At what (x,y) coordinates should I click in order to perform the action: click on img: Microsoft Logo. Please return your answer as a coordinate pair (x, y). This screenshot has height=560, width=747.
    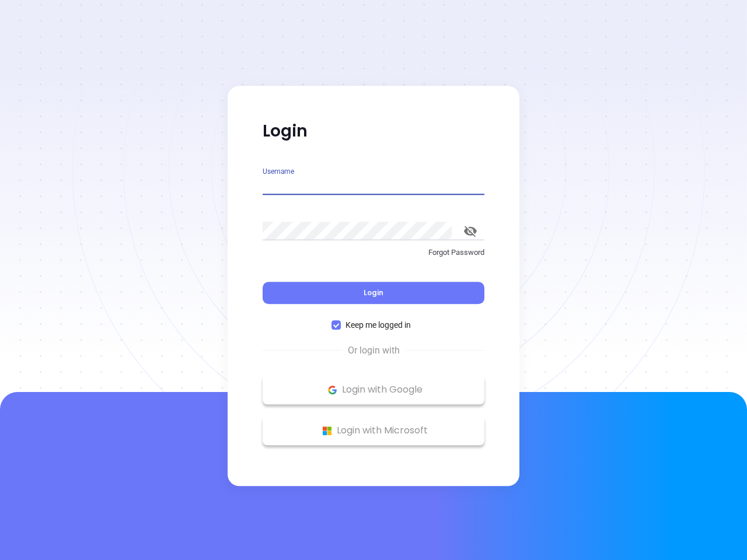
    Looking at the image, I should click on (327, 431).